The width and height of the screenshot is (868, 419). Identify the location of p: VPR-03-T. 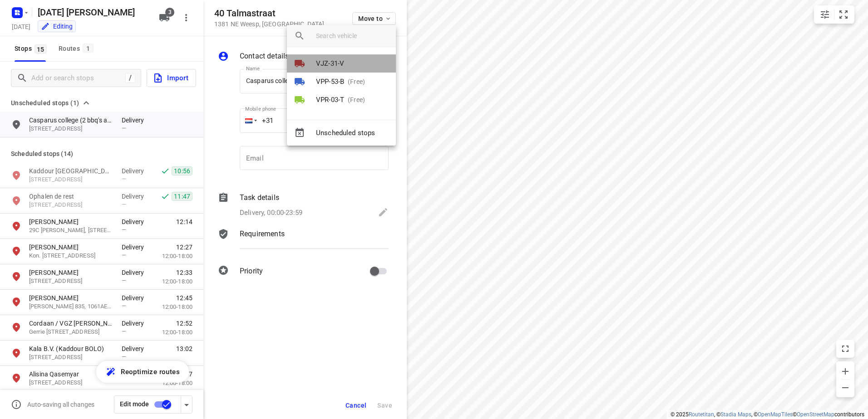
(330, 100).